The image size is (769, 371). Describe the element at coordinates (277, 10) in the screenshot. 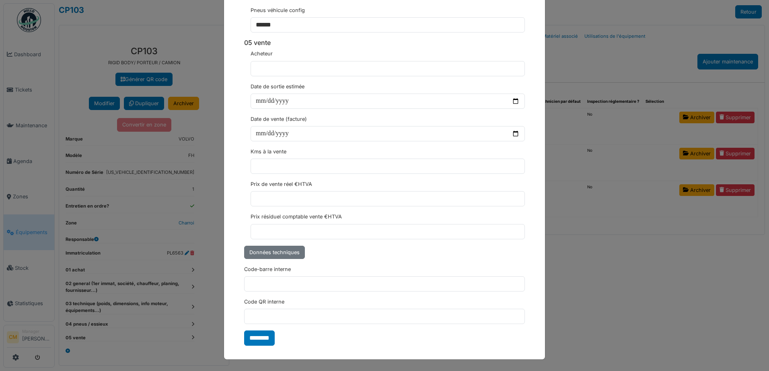

I see `label: Pneus véhicule config` at that location.